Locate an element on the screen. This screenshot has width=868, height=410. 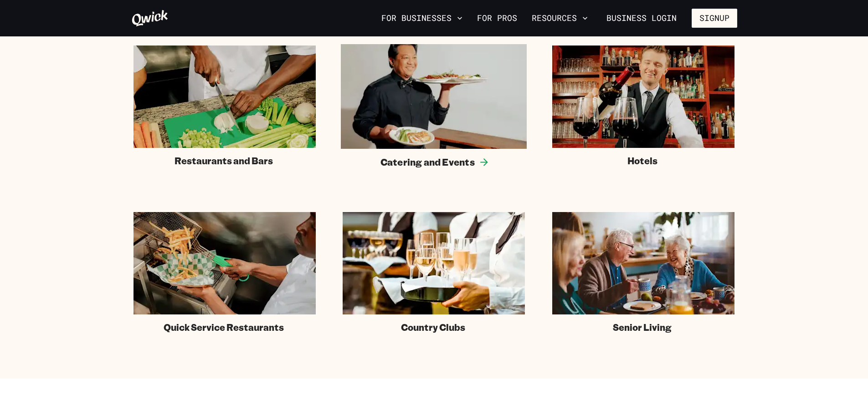
img: Server bringing food to a retirement community member is located at coordinates (644, 263).